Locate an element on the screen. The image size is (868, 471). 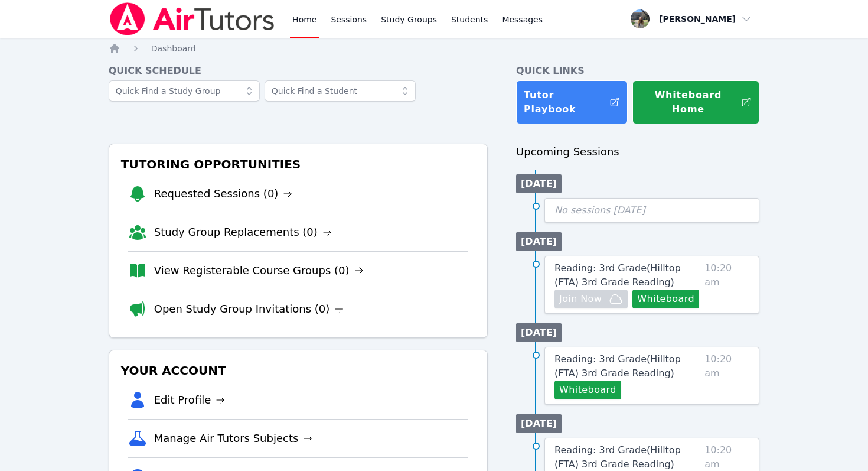
span: Join Now is located at coordinates (581, 299).